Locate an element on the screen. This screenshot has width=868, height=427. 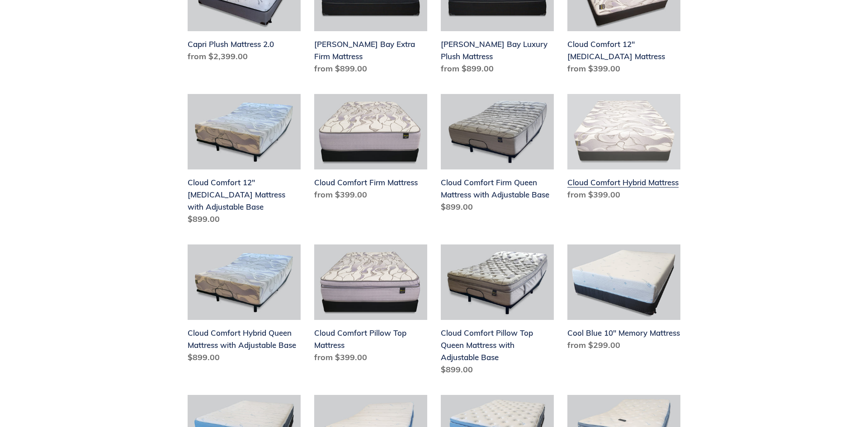
a: Cloud Comfort Hybrid Queen Mattress with Adjustable Base is located at coordinates (244, 306).